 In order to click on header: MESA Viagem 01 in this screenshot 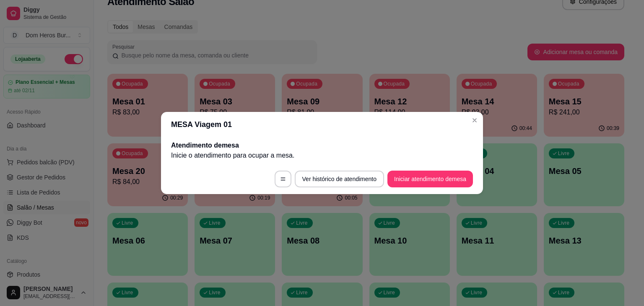, I will do `click(322, 124)`.